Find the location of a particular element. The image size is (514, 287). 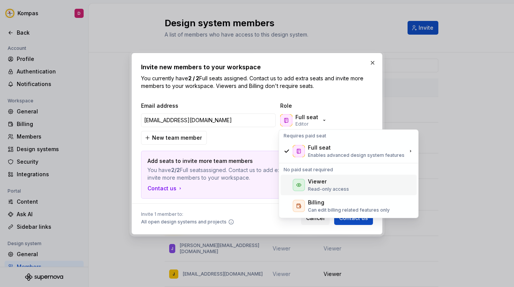

p: You have Full seats assigned. Contact us to add extra seats and invite more members to your works... is located at coordinates (231, 174).